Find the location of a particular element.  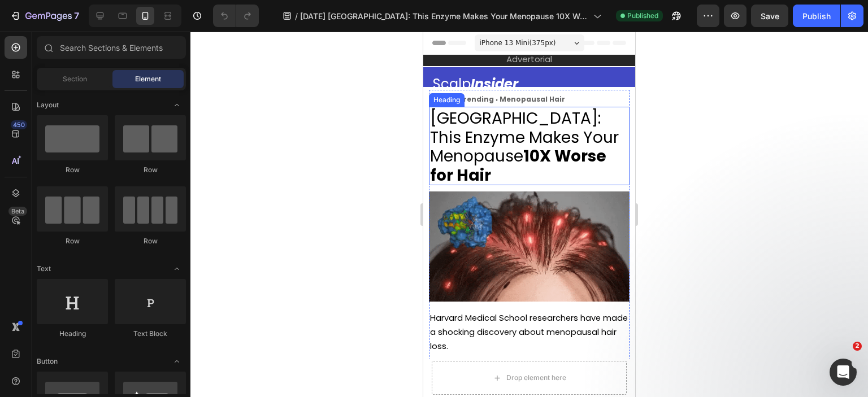

img: Alt Image is located at coordinates (106, 215).